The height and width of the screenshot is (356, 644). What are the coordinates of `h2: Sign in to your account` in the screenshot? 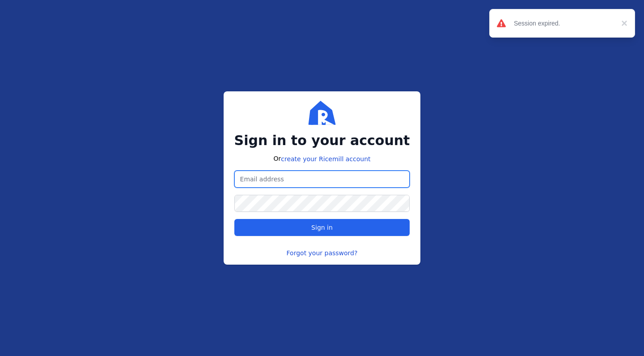 It's located at (322, 141).